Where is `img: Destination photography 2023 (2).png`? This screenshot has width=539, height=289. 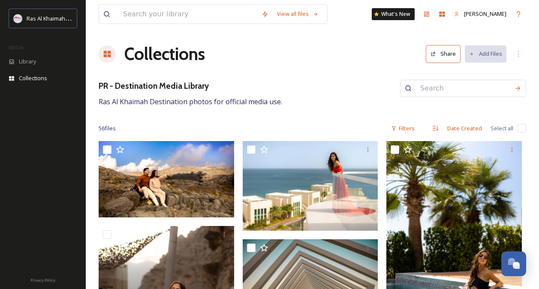
img: Destination photography 2023 (2).png is located at coordinates (166, 179).